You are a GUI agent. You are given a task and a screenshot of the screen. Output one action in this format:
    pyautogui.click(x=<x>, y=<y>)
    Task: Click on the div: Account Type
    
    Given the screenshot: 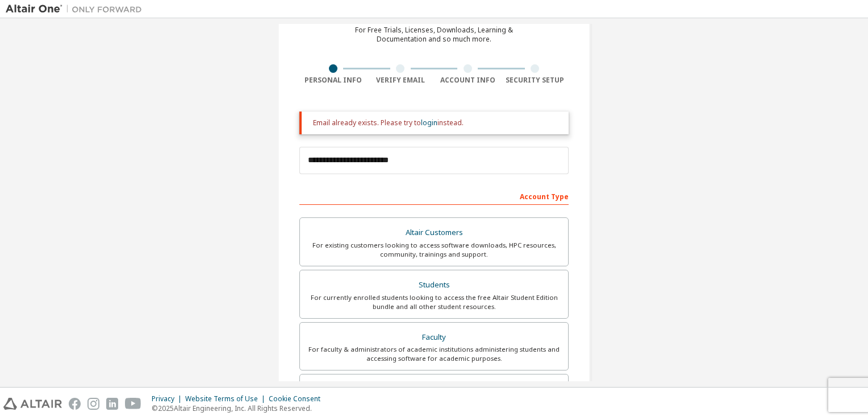 What is the action you would take?
    pyautogui.click(x=434, y=196)
    